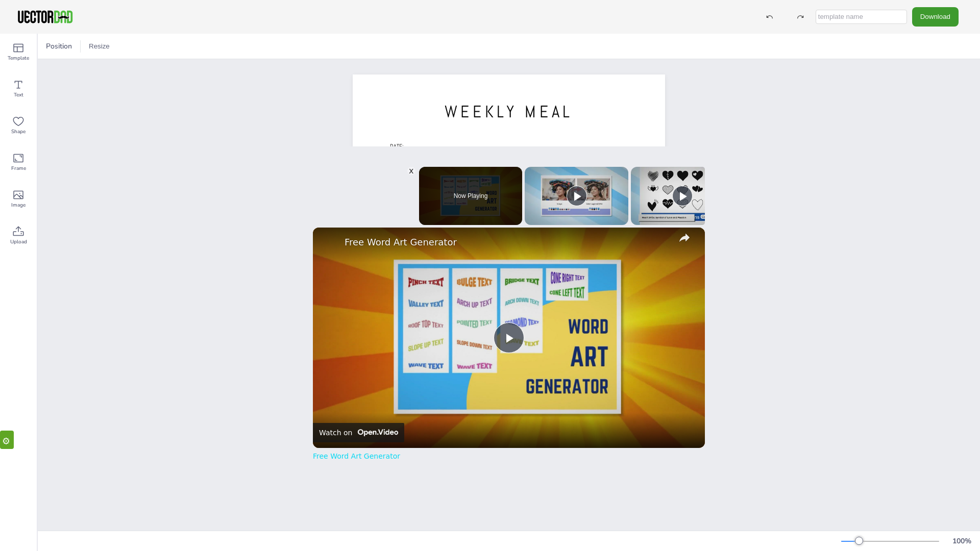  I want to click on a: channel logo, so click(329, 244).